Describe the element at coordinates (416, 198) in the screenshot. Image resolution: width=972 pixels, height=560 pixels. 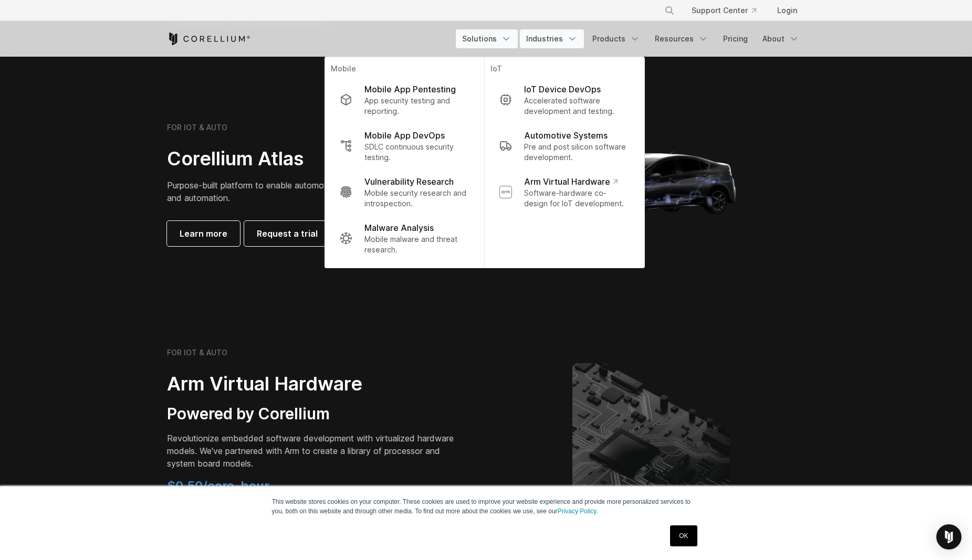
I see `p: Mobile security research and introspection.` at that location.